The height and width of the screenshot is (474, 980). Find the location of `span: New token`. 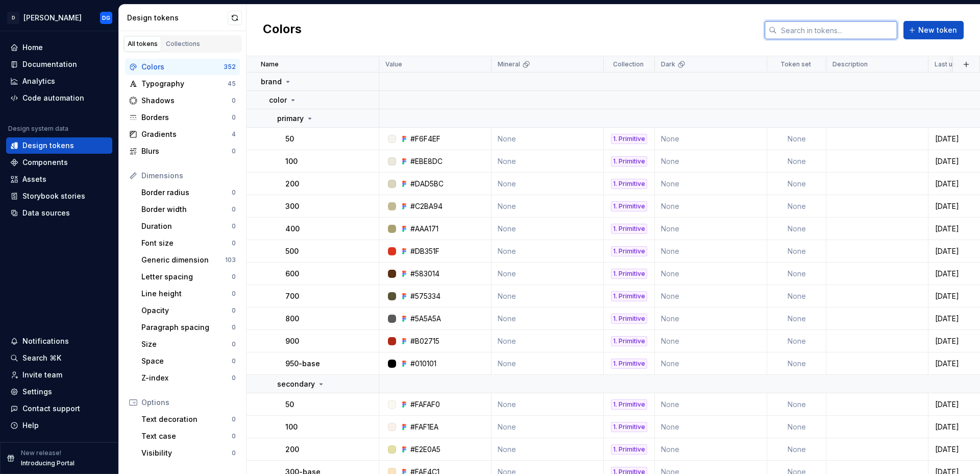

span: New token is located at coordinates (938, 30).